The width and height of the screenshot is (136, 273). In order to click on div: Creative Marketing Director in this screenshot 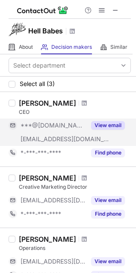, I will do `click(75, 187)`.